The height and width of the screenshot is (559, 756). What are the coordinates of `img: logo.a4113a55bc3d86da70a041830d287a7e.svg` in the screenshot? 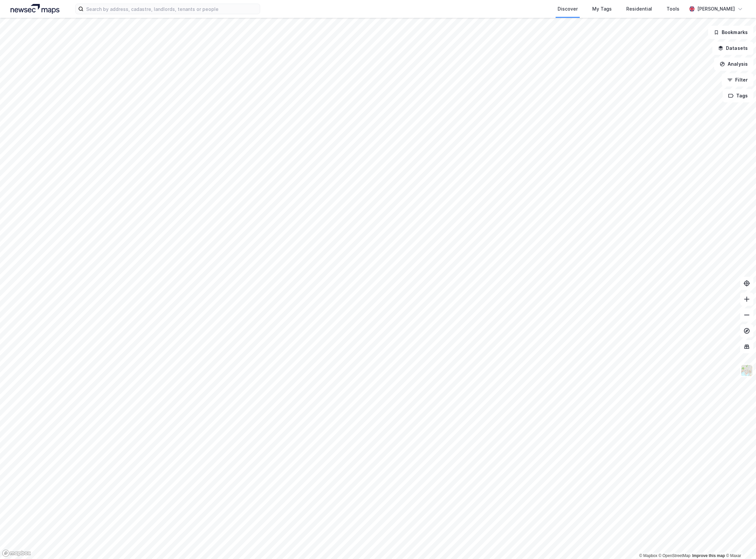 It's located at (35, 9).